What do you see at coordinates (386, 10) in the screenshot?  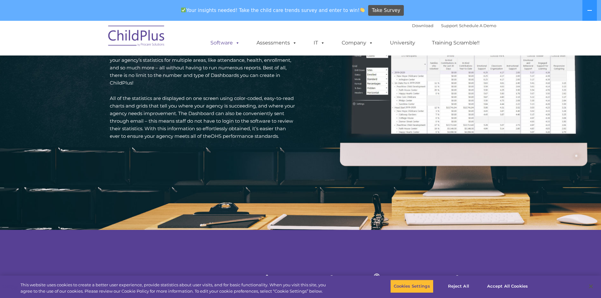 I see `a: Take Survey` at bounding box center [386, 10].